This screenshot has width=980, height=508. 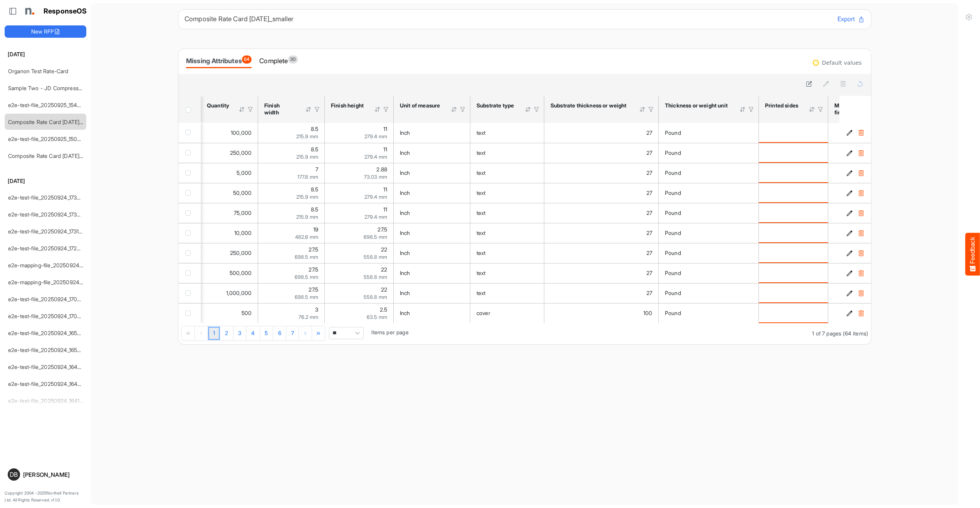 What do you see at coordinates (48, 350) in the screenshot?
I see `a: e2e-test-file_20250924_165023` at bounding box center [48, 350].